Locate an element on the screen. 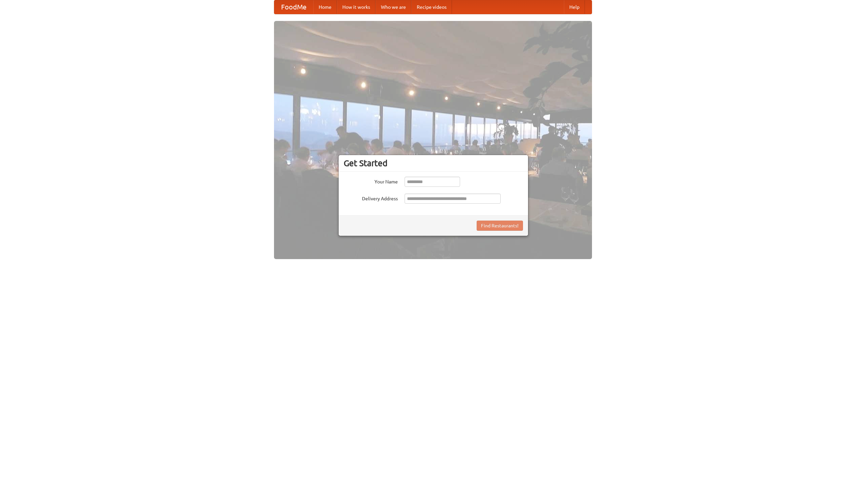 The width and height of the screenshot is (866, 478). a: How it works is located at coordinates (356, 7).